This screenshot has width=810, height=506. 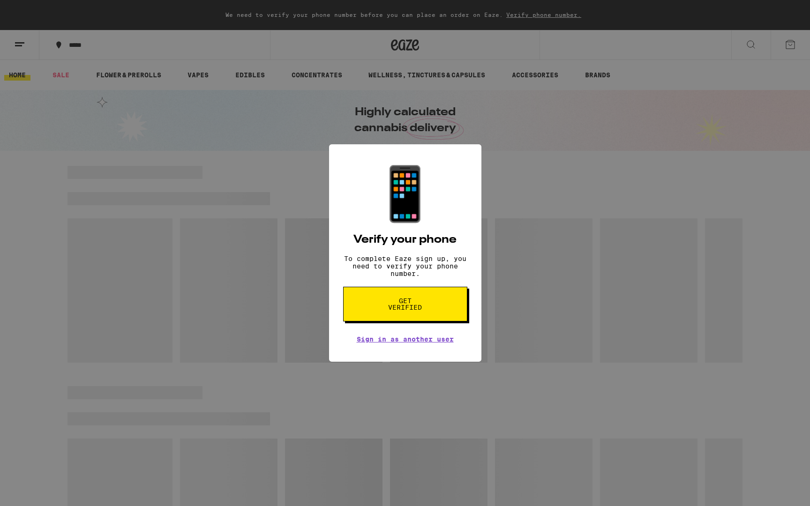 What do you see at coordinates (405, 339) in the screenshot?
I see `a: Sign in as another user` at bounding box center [405, 339].